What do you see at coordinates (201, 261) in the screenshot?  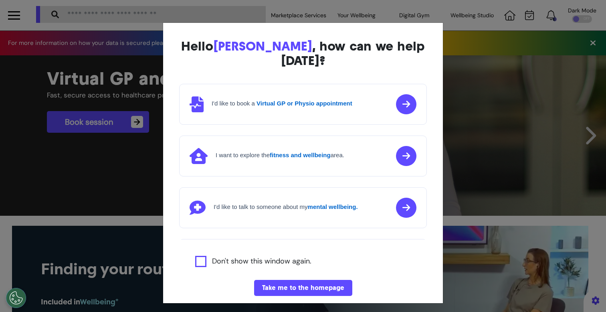 I see `input: Agree to privacy policy` at bounding box center [201, 261].